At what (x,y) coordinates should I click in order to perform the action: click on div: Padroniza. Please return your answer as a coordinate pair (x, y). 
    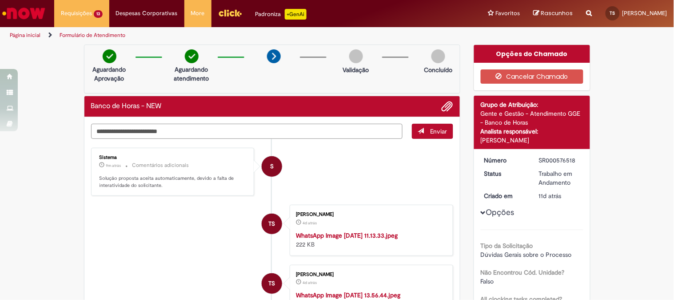
    Looking at the image, I should click on (281, 14).